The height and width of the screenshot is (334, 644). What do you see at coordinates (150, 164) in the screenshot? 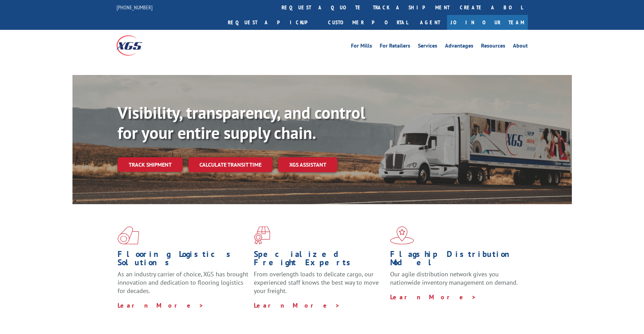
I see `a: Track shipment` at bounding box center [150, 164].